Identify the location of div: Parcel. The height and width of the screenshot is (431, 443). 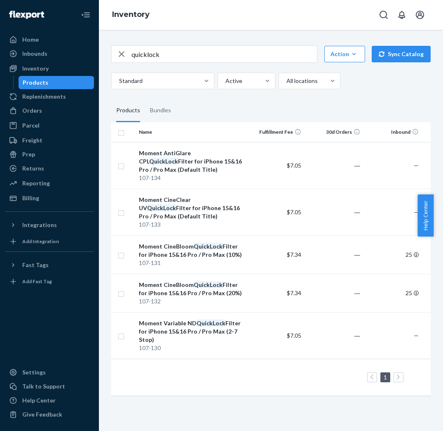
(31, 125).